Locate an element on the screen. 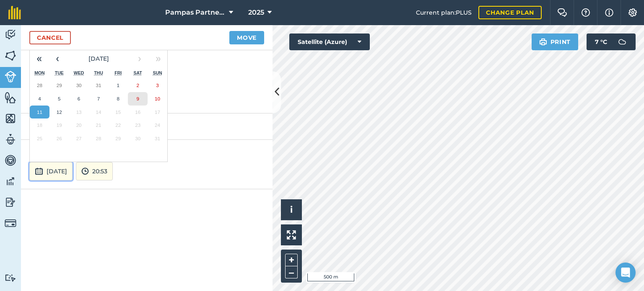  img: fieldmargin Logo is located at coordinates (15, 13).